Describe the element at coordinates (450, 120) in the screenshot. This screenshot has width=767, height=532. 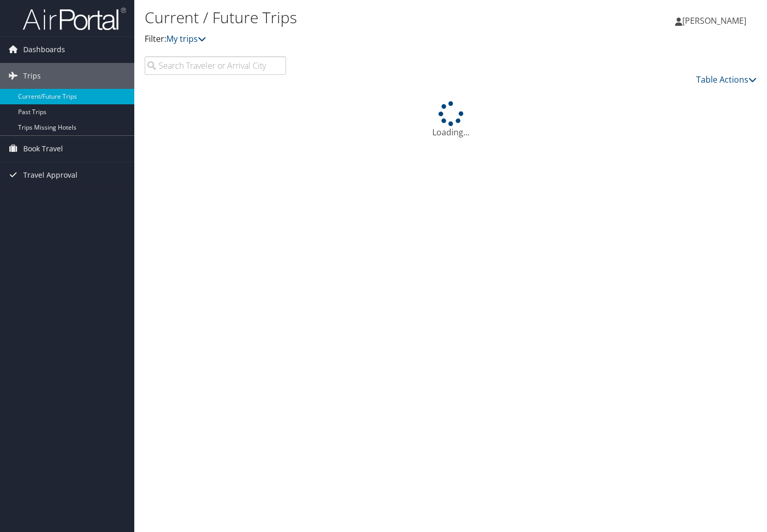
I see `div: Loading...` at that location.